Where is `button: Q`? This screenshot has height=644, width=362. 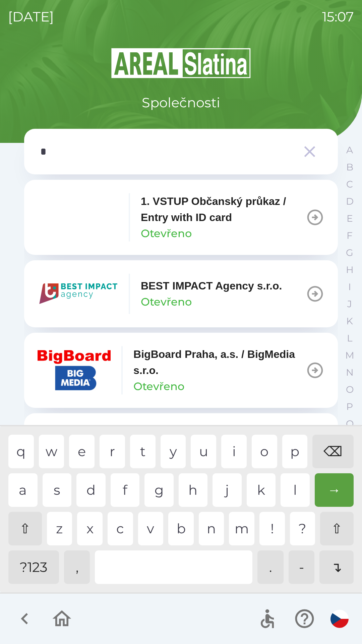 button: Q is located at coordinates (349, 423).